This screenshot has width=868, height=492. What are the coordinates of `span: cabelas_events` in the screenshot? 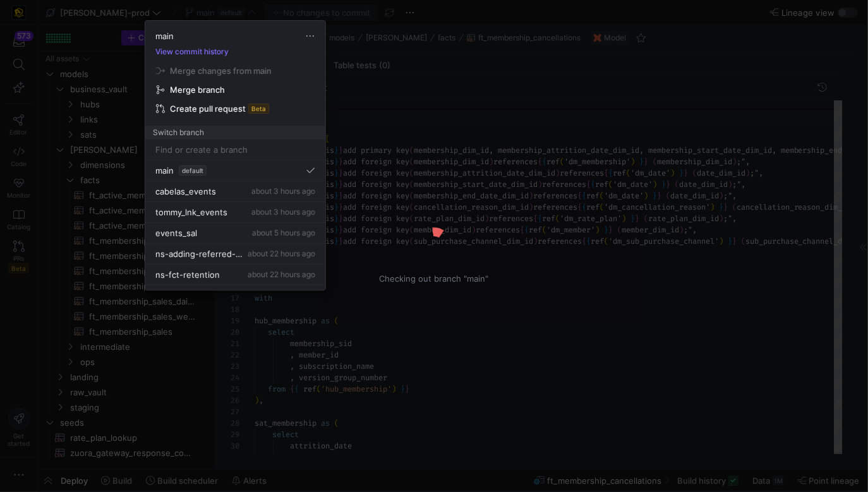 It's located at (186, 191).